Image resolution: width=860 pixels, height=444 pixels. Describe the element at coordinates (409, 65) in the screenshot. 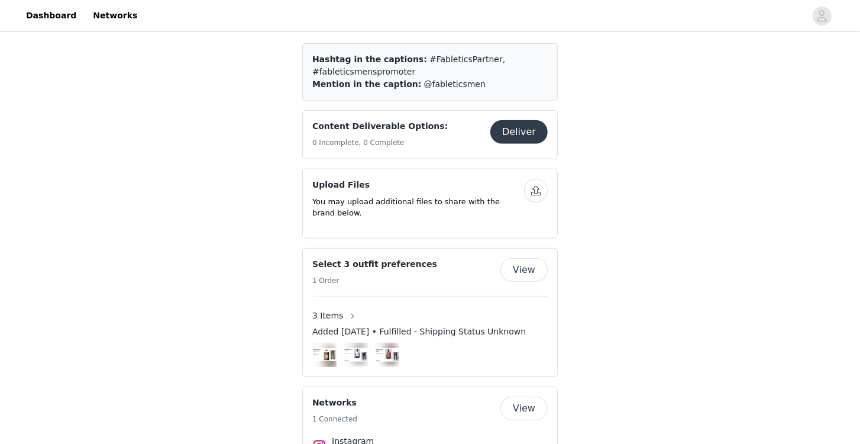

I see `span: #FableticsPartner, #fableticsmenspromoter` at that location.